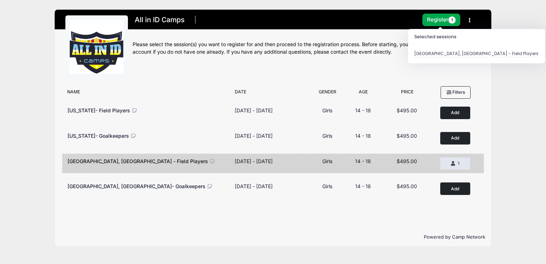  What do you see at coordinates (96, 47) in the screenshot?
I see `img: logo` at bounding box center [96, 47].